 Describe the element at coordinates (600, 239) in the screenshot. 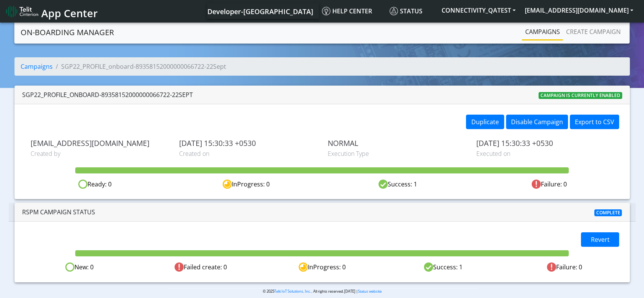

I see `button: Revert` at that location.